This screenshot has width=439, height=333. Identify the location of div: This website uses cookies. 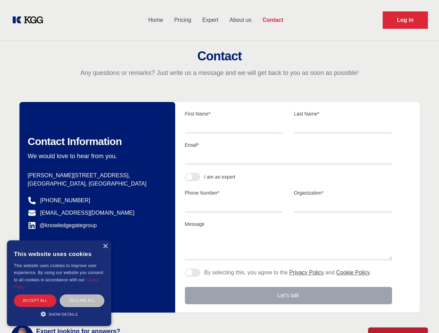
(59, 254).